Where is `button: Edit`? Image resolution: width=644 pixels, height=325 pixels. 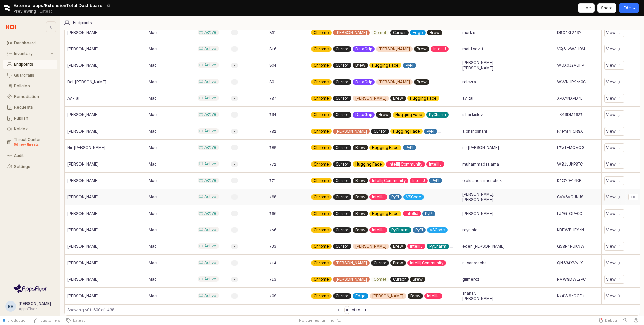 button: Edit is located at coordinates (629, 8).